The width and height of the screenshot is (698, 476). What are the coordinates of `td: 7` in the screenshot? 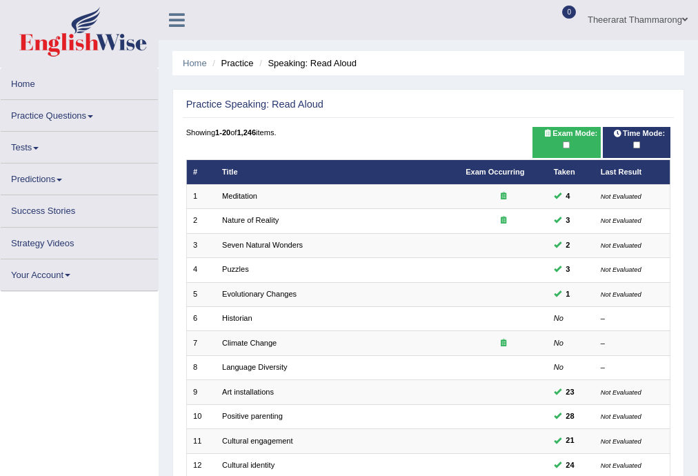 It's located at (201, 343).